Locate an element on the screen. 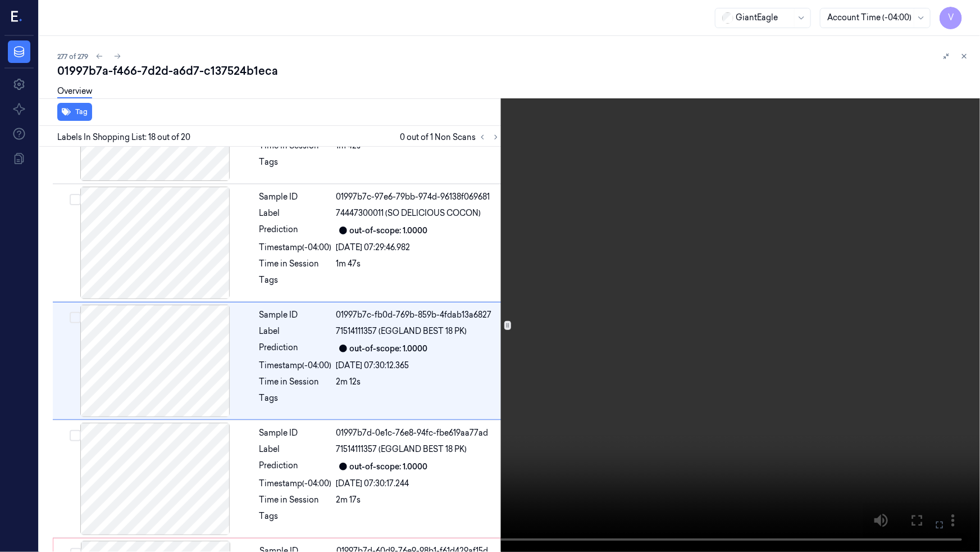 The height and width of the screenshot is (552, 980). div: 2m 17s is located at coordinates (418, 499).